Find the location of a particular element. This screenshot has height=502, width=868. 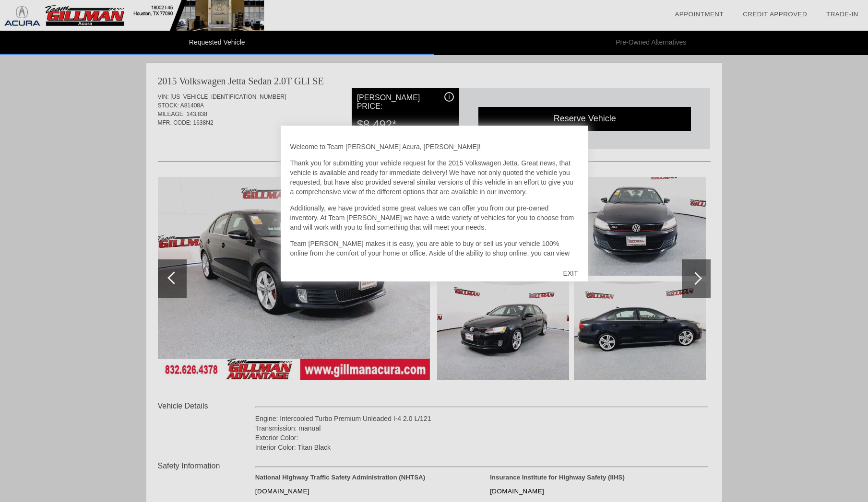

div: EXIT is located at coordinates (570, 273).